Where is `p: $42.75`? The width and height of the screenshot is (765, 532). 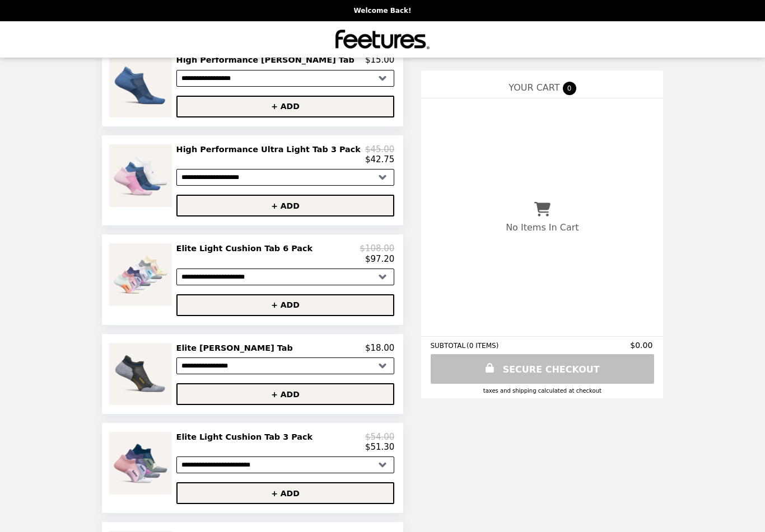
p: $42.75 is located at coordinates (379, 160).